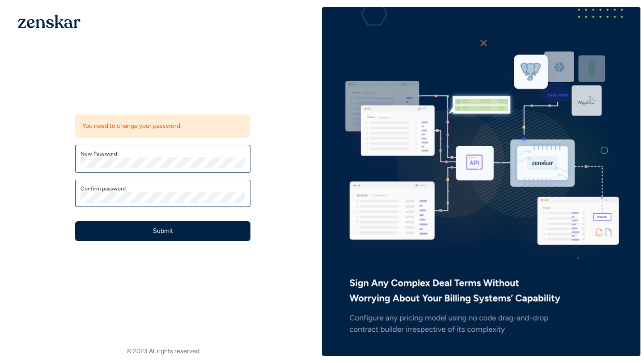 The image size is (644, 363). Describe the element at coordinates (163, 231) in the screenshot. I see `button: Submit` at that location.